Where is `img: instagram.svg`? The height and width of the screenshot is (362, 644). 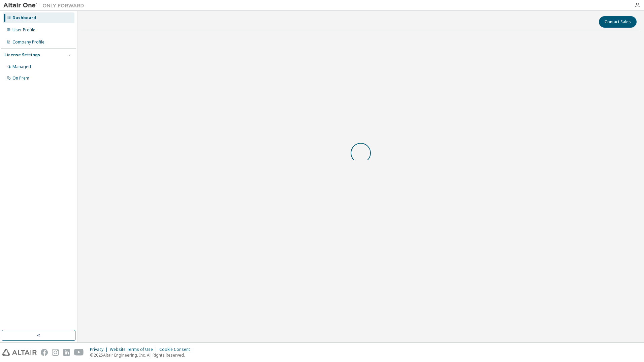 img: instagram.svg is located at coordinates (55, 352).